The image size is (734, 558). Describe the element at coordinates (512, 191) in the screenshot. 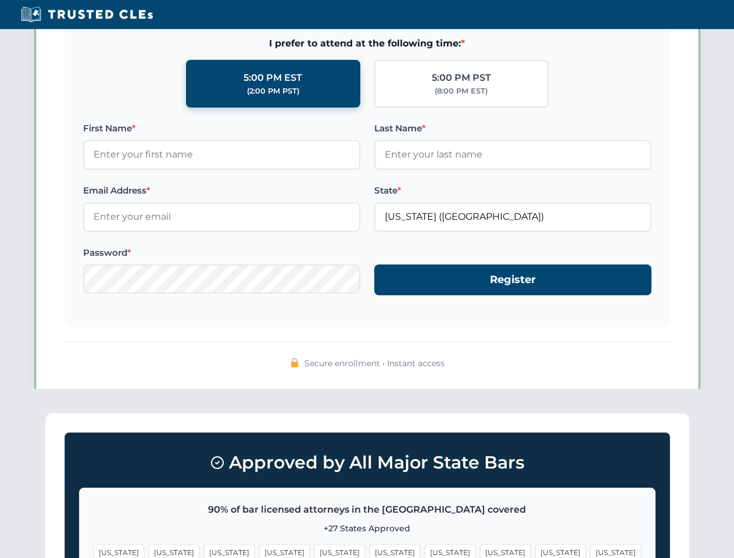

I see `label: State` at that location.